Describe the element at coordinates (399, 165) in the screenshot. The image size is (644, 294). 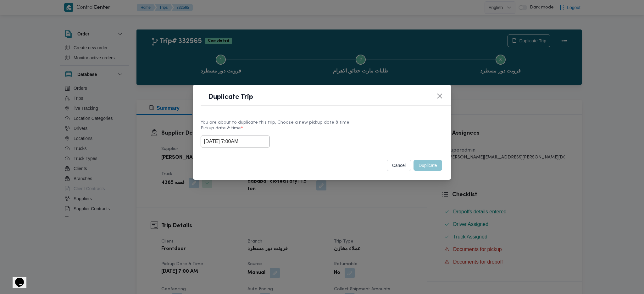
I see `button: cancel` at that location.